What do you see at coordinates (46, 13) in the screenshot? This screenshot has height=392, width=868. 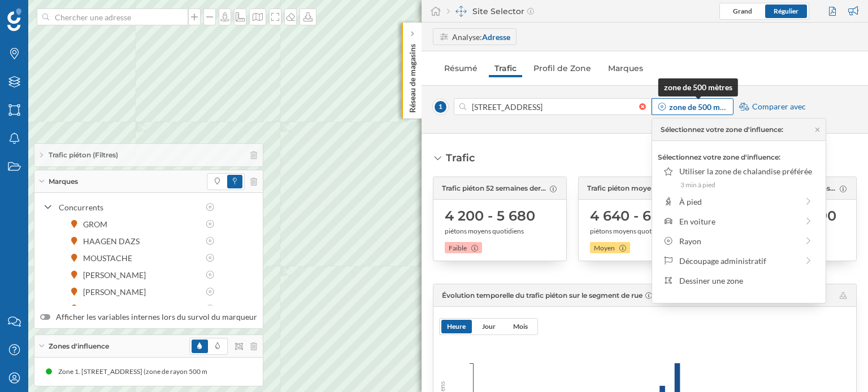 I see `span: Assistance` at bounding box center [46, 13].